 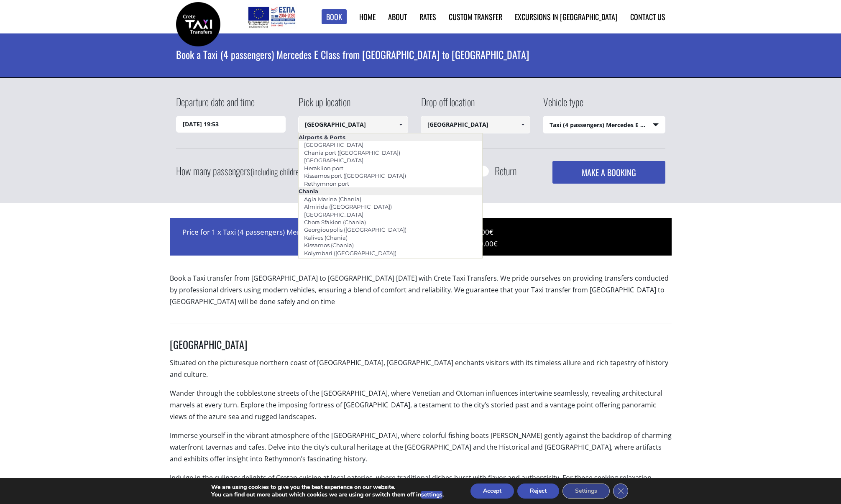 What do you see at coordinates (505, 170) in the screenshot?
I see `label: Return` at bounding box center [505, 170].